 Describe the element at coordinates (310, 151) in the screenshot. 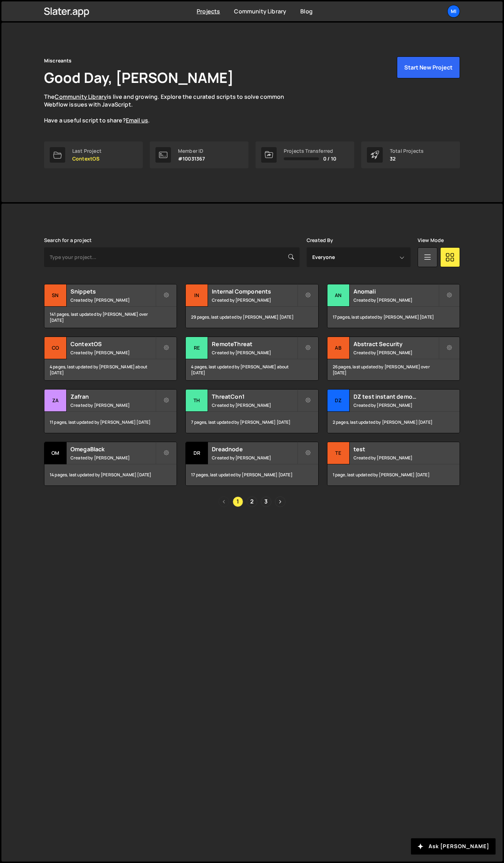

I see `div: Projects Transferred` at that location.